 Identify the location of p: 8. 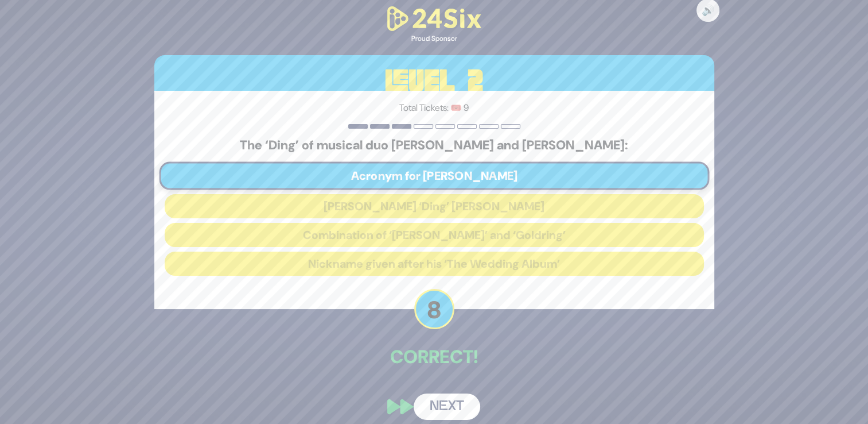
(435, 309).